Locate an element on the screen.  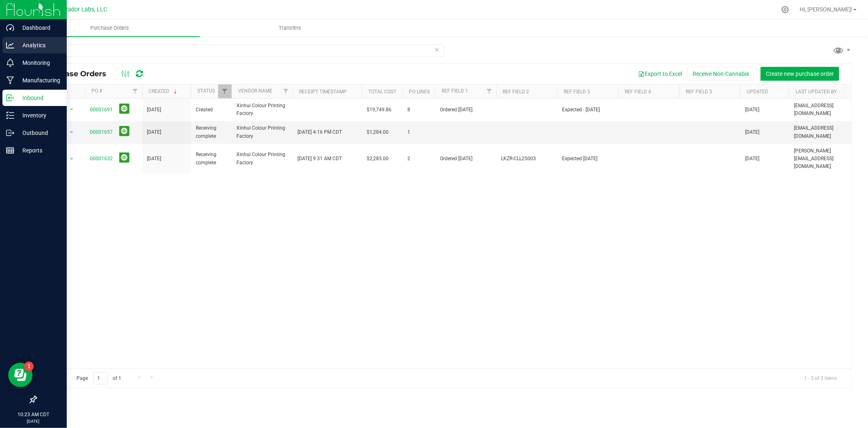
p: Monitoring is located at coordinates (39, 63).